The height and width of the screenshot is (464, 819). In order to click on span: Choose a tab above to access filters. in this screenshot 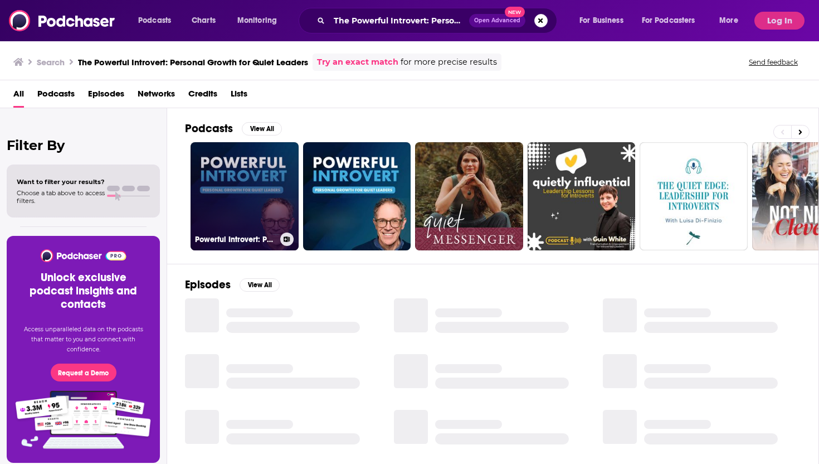, I will do `click(61, 197)`.